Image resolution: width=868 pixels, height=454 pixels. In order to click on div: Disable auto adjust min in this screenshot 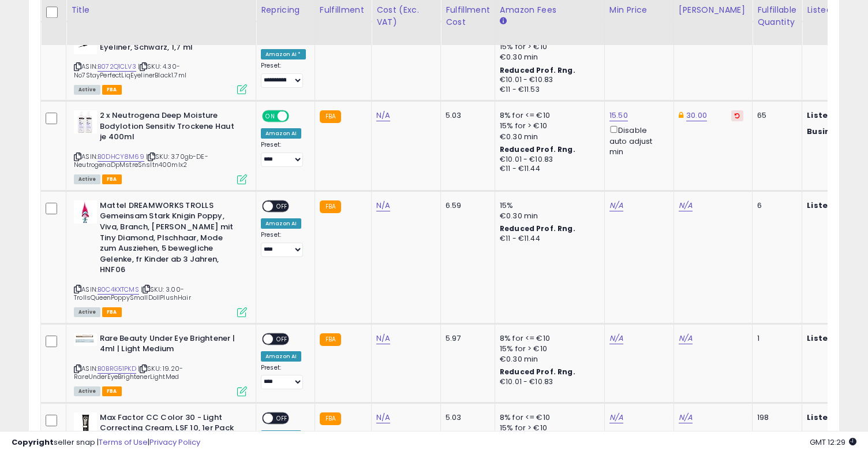, I will do `click(637, 141)`.